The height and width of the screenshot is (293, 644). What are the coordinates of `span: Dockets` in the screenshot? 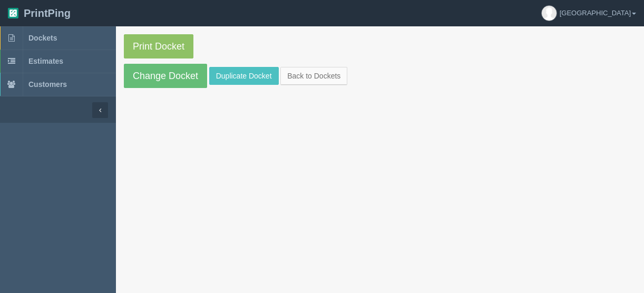 It's located at (42, 38).